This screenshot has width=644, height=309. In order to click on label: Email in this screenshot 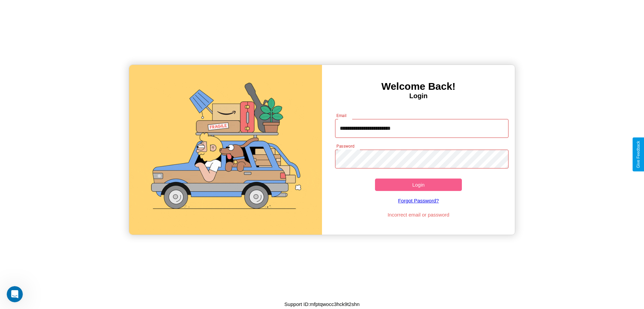, I will do `click(342, 115)`.